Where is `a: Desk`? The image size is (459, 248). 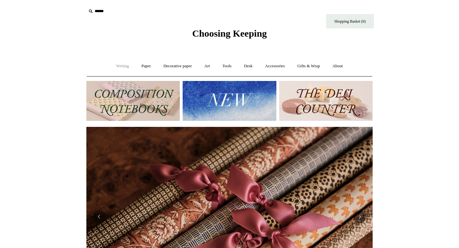 a: Desk is located at coordinates (248, 66).